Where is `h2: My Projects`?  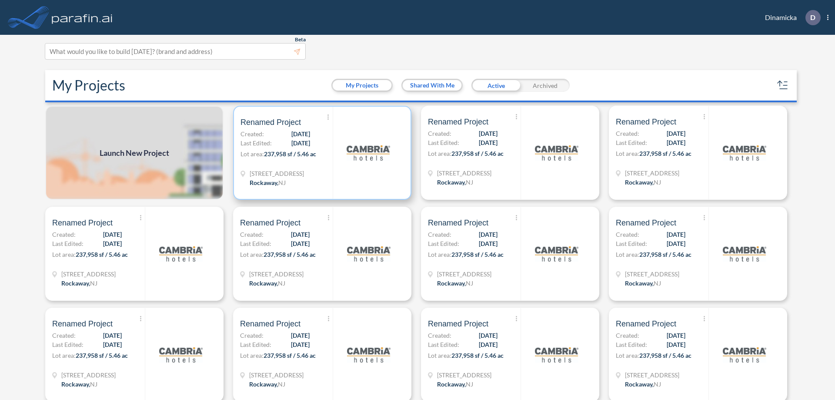
h2: My Projects is located at coordinates (89, 85).